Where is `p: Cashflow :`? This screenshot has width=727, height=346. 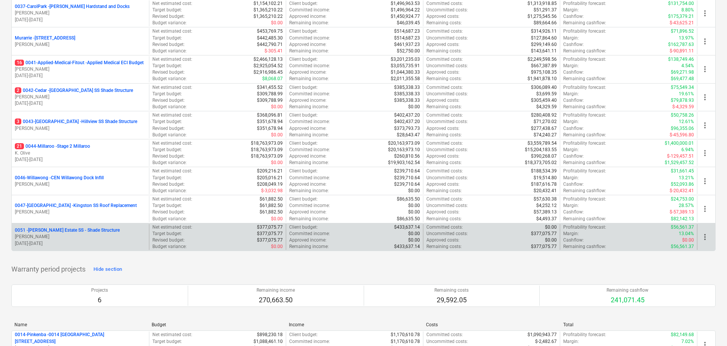
p: Cashflow : is located at coordinates (573, 156).